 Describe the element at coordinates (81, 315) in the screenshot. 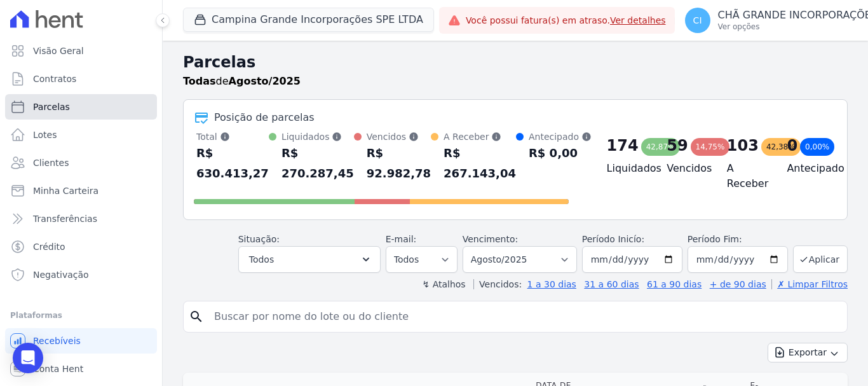

I see `div: Plataformas` at that location.